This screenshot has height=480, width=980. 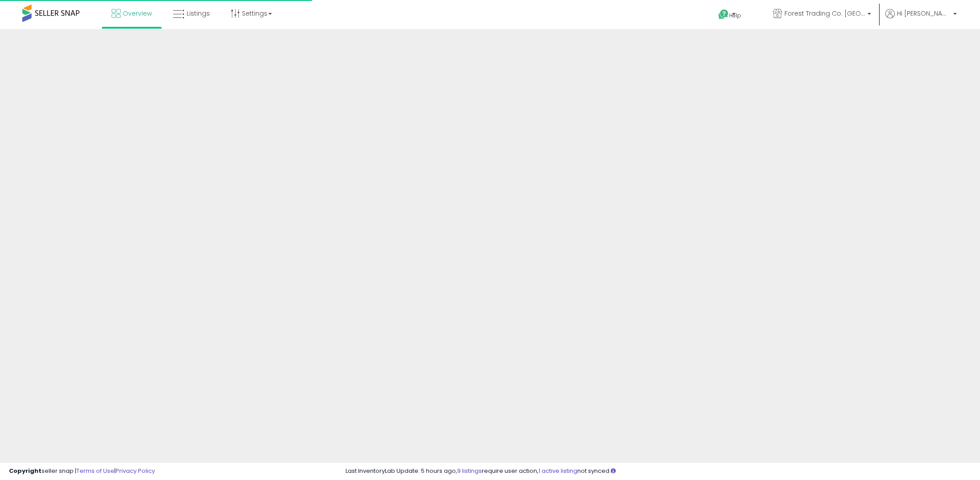 What do you see at coordinates (723, 14) in the screenshot?
I see `i: Get Help` at bounding box center [723, 14].